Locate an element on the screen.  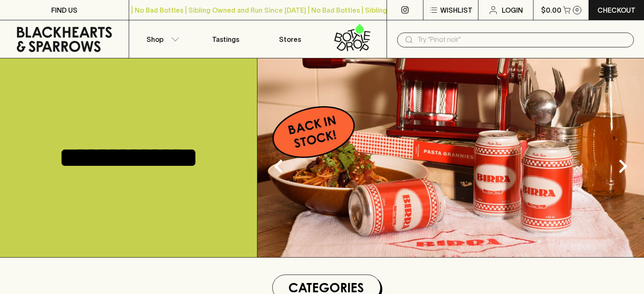
input: Try "Pinot noir" is located at coordinates (522, 40).